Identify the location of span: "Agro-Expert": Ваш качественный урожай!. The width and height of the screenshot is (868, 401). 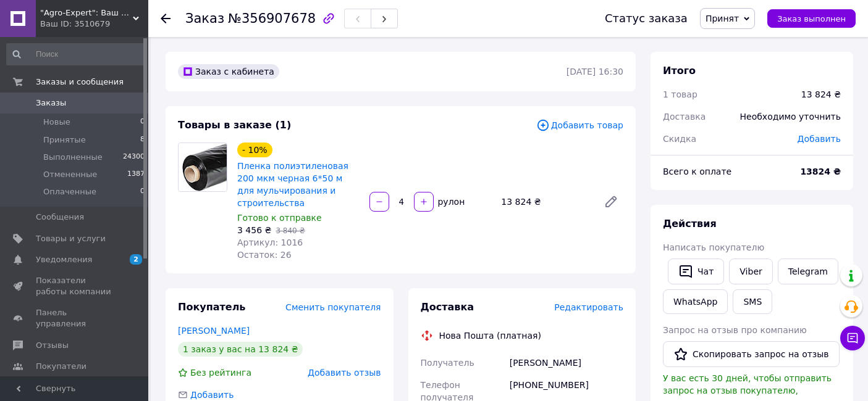
(86, 13).